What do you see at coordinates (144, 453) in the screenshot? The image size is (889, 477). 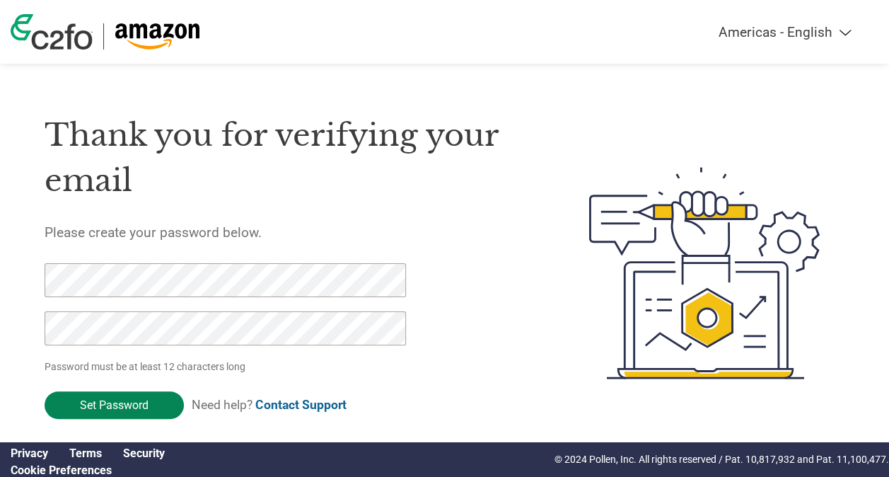 I see `a: Security` at bounding box center [144, 453].